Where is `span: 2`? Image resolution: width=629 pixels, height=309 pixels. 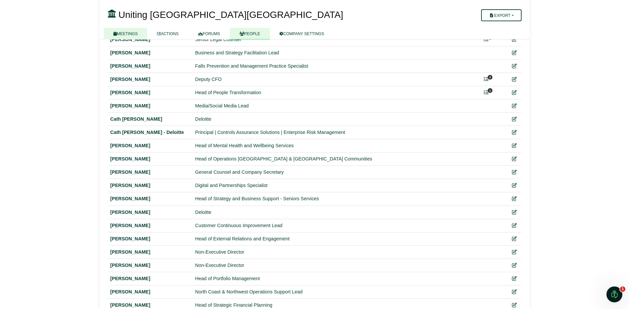 span: 2 is located at coordinates (490, 77).